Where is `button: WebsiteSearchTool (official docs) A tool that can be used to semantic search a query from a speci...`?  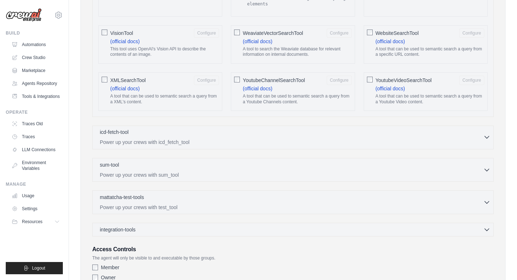 button: WebsiteSearchTool (official docs) A tool that can be used to semantic search a query from a speci... is located at coordinates (472, 33).